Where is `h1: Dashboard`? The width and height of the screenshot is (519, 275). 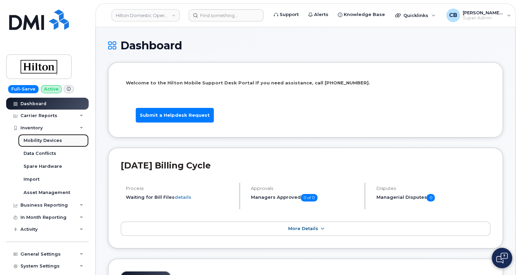 h1: Dashboard is located at coordinates (305, 45).